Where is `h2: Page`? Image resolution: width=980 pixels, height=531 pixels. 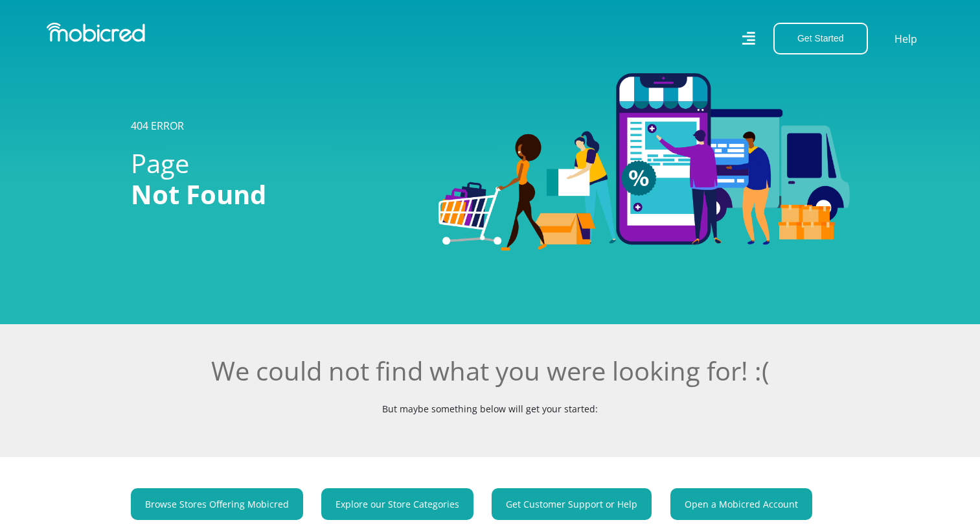
h2: Page is located at coordinates (275, 179).